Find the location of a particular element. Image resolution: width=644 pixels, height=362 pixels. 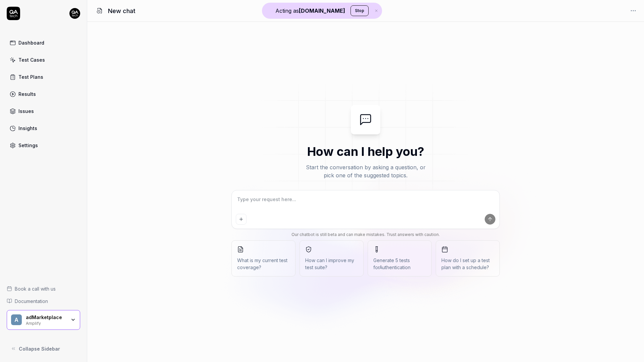

a: Insights is located at coordinates (43, 128).